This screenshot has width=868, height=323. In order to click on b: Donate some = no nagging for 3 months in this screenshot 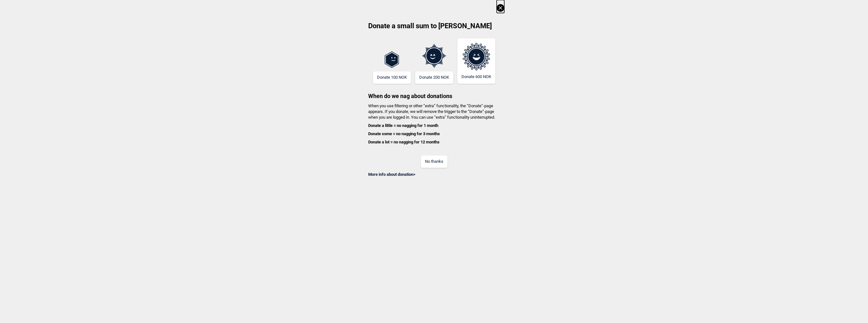, I will do `click(404, 134)`.